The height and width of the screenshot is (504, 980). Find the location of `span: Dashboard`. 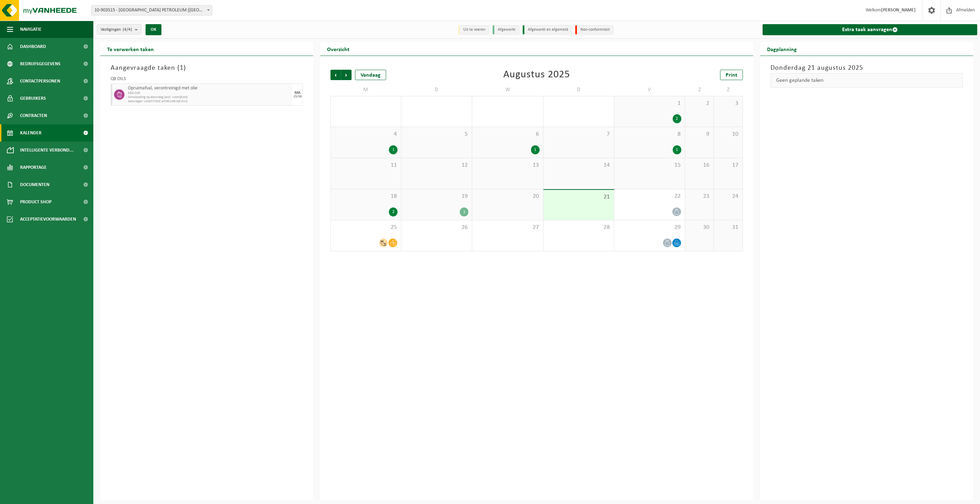

span: Dashboard is located at coordinates (33, 47).